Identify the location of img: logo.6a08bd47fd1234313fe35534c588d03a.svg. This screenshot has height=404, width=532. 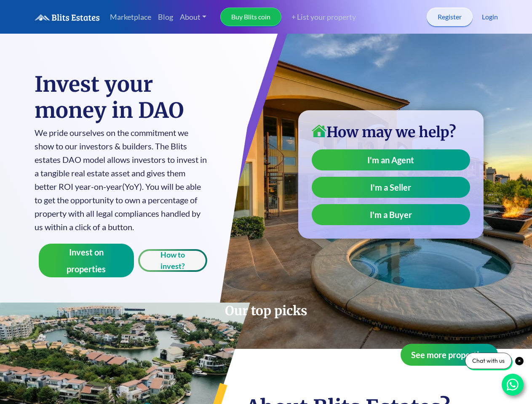
(67, 17).